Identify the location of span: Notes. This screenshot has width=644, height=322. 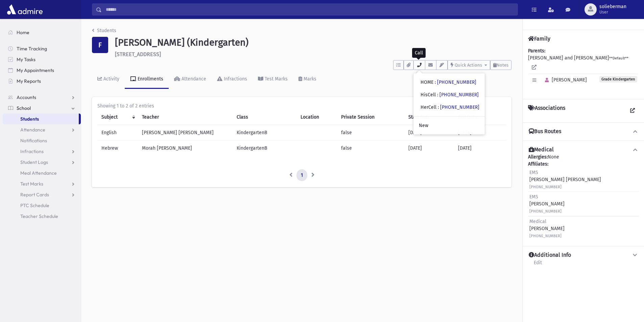
(503, 65).